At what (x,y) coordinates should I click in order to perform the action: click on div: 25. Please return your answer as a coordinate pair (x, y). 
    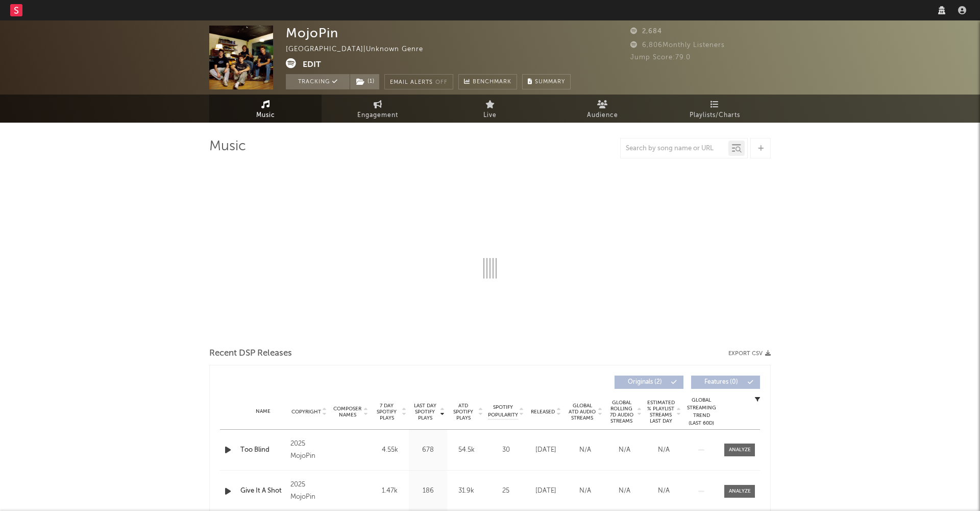
    Looking at the image, I should click on (506, 491).